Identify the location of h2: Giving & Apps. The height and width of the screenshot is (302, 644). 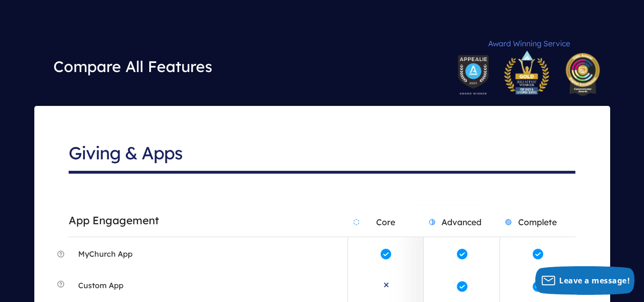
(322, 154).